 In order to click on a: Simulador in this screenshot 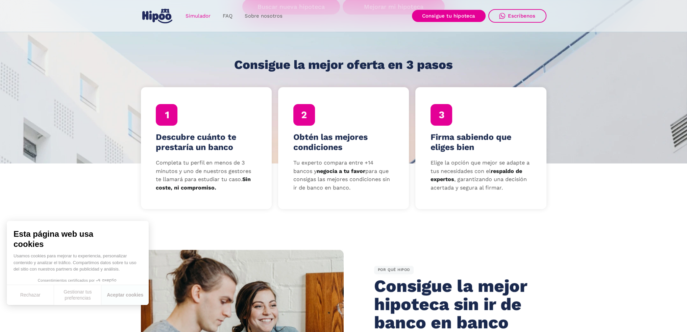, I will do `click(198, 16)`.